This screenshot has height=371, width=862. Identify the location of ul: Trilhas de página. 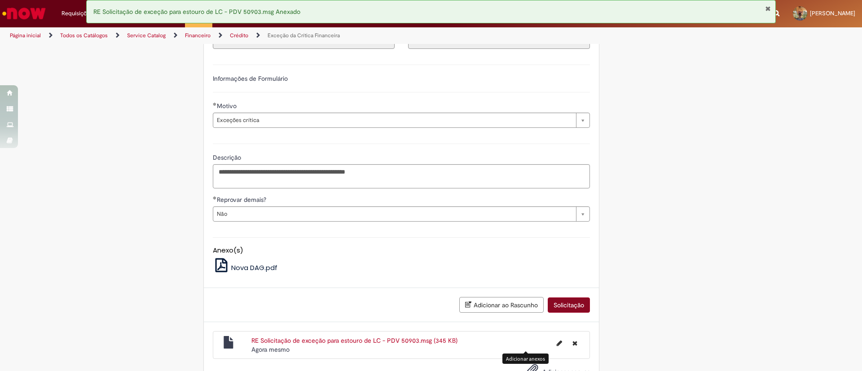
(287, 35).